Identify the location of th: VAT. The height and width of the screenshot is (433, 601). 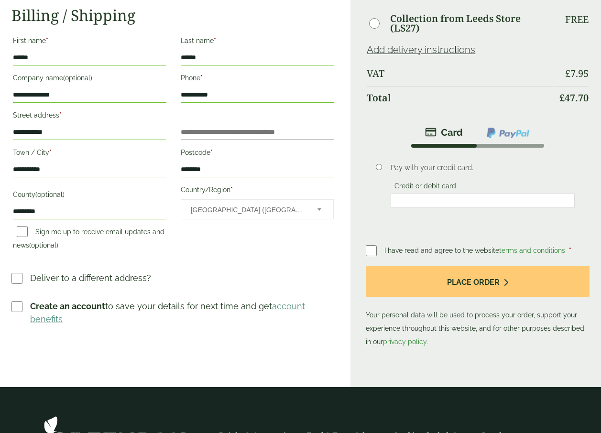
(460, 74).